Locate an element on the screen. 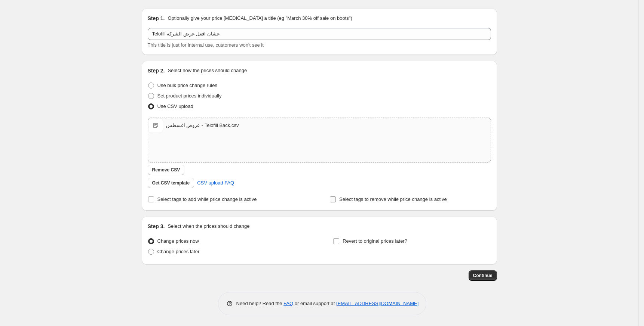 The width and height of the screenshot is (644, 326). button: Get CSV template is located at coordinates (171, 183).